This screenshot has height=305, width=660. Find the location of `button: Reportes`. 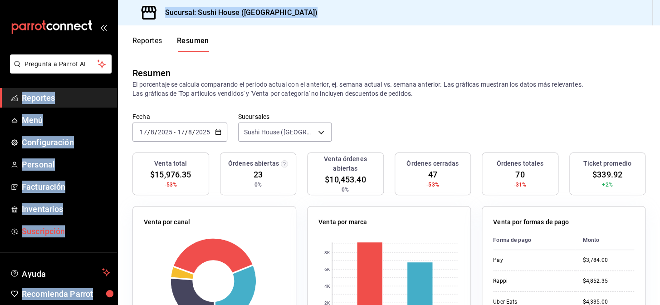

button: Reportes is located at coordinates (147, 44).